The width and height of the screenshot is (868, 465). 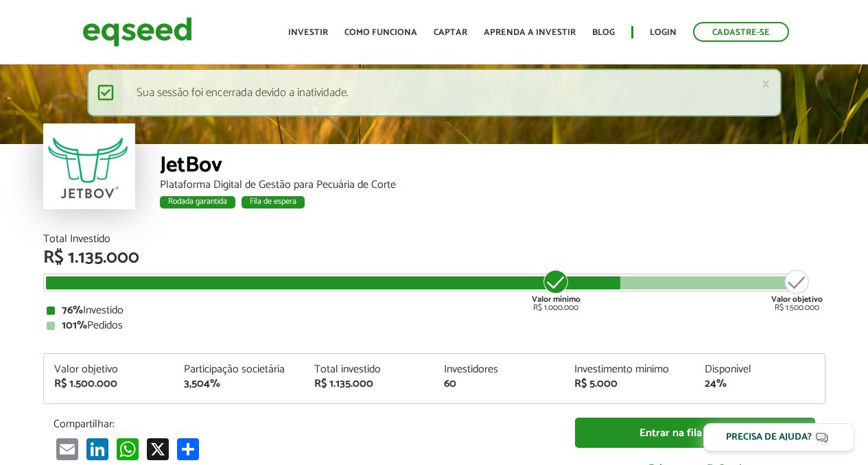 What do you see at coordinates (109, 369) in the screenshot?
I see `div: Valor objetivo` at bounding box center [109, 369].